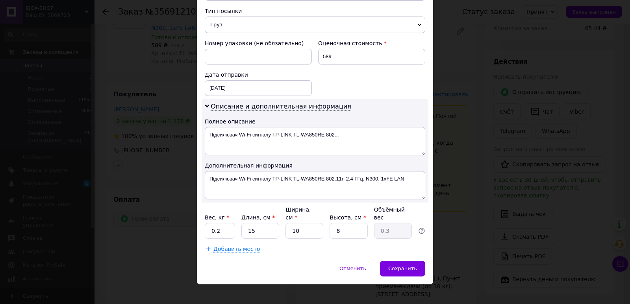  Describe the element at coordinates (281, 107) in the screenshot. I see `span: Описание и дополнительная информация` at that location.